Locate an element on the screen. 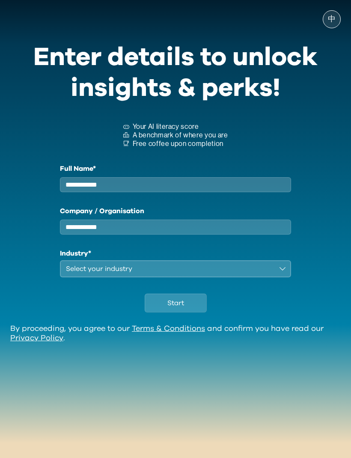  a: Privacy Policy is located at coordinates (37, 338).